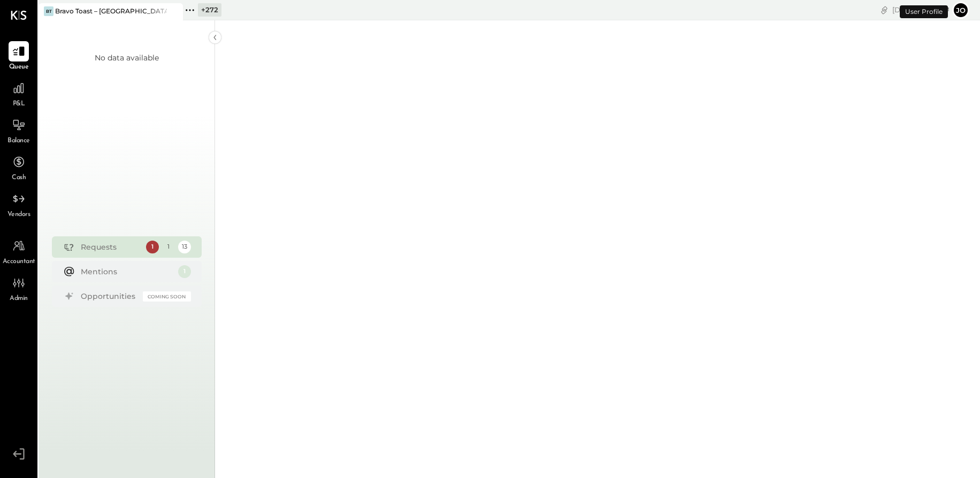 The image size is (980, 478). Describe the element at coordinates (923, 12) in the screenshot. I see `div: User Profile` at that location.